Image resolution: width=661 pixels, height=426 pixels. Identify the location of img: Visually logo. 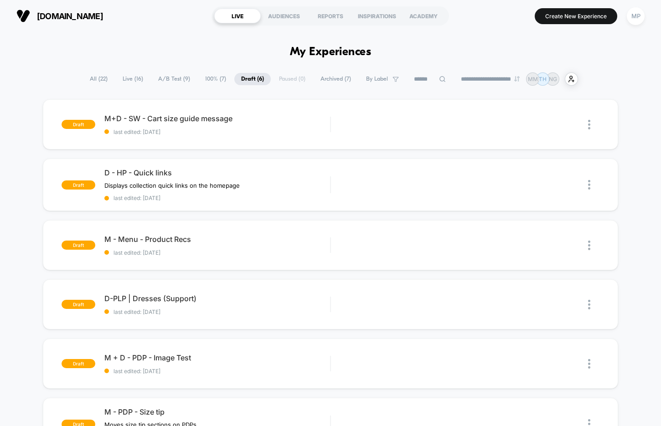
(23, 16).